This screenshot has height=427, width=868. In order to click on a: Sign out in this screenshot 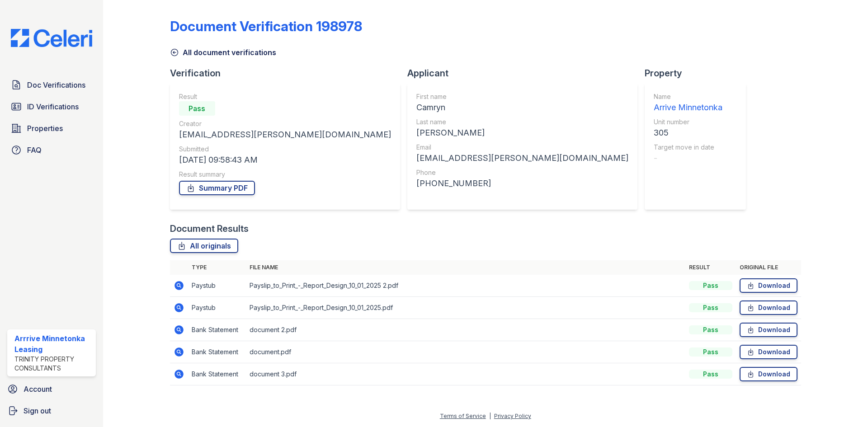, I will do `click(52, 411)`.